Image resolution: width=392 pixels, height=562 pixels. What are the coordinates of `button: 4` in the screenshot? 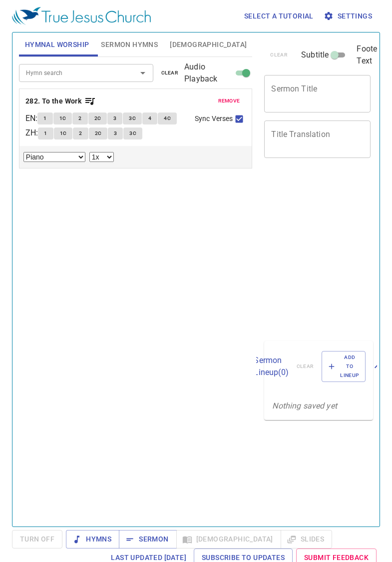 It's located at (150, 119).